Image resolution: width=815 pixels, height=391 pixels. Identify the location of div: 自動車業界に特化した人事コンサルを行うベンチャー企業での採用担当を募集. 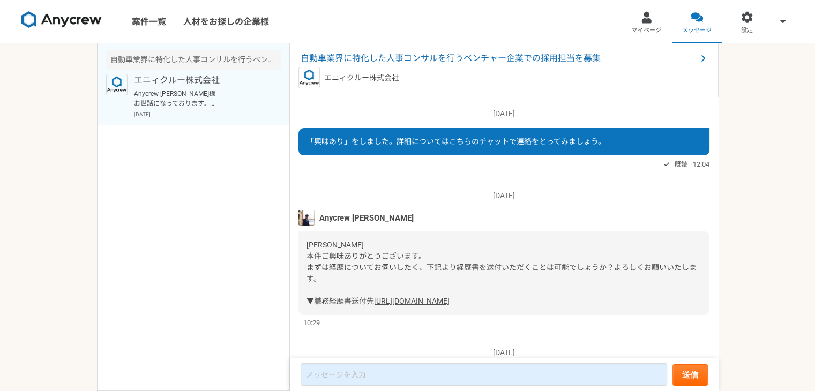
(193, 59).